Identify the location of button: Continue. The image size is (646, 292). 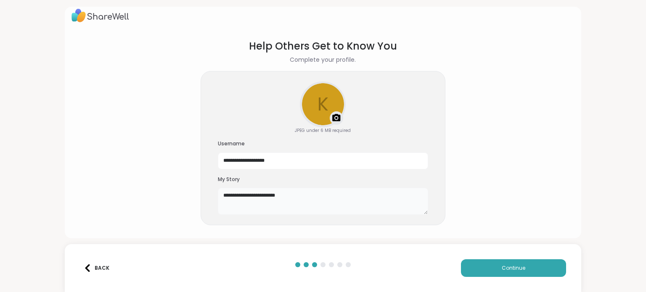
(513, 268).